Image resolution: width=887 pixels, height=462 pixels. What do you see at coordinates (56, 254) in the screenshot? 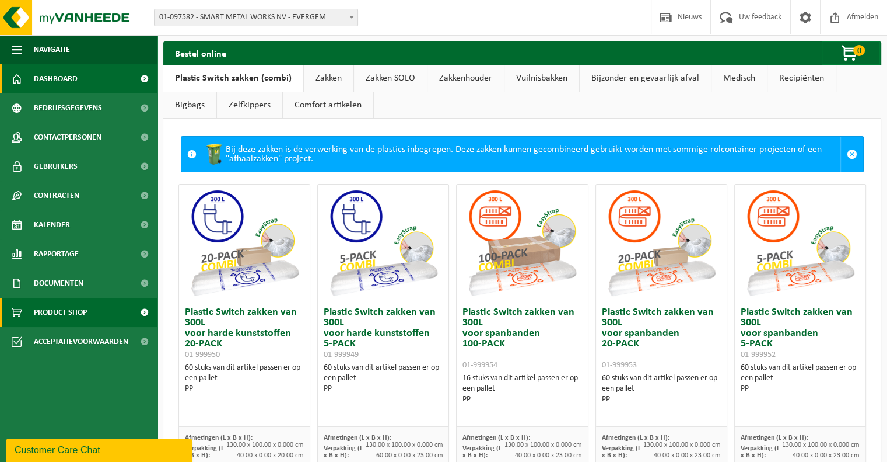
I see `span: Rapportage` at bounding box center [56, 254].